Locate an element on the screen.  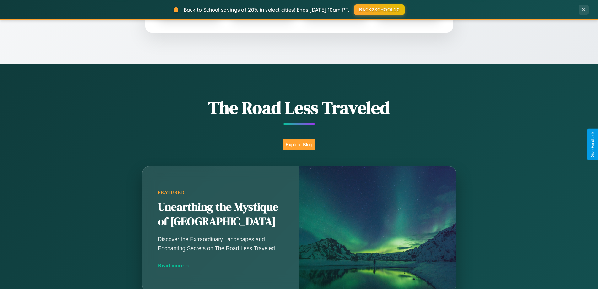
button: BACK2SCHOOL20 is located at coordinates (379, 10).